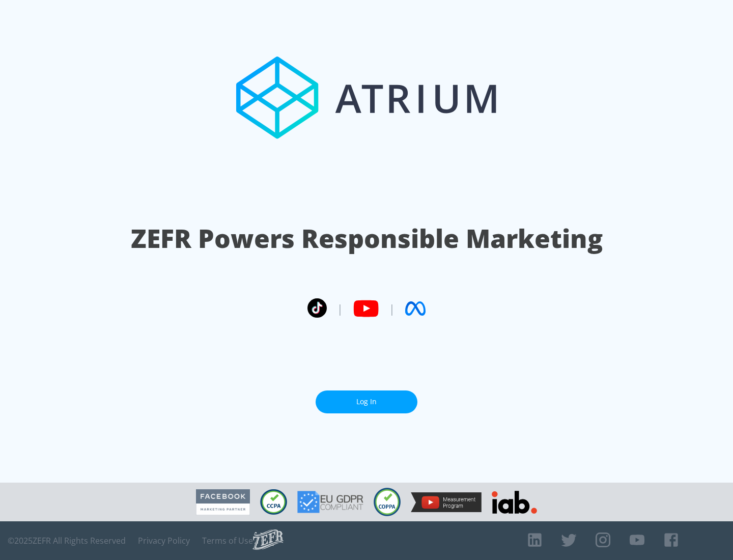  I want to click on span: © 2025 ZEFR All Rights Reserved, so click(67, 541).